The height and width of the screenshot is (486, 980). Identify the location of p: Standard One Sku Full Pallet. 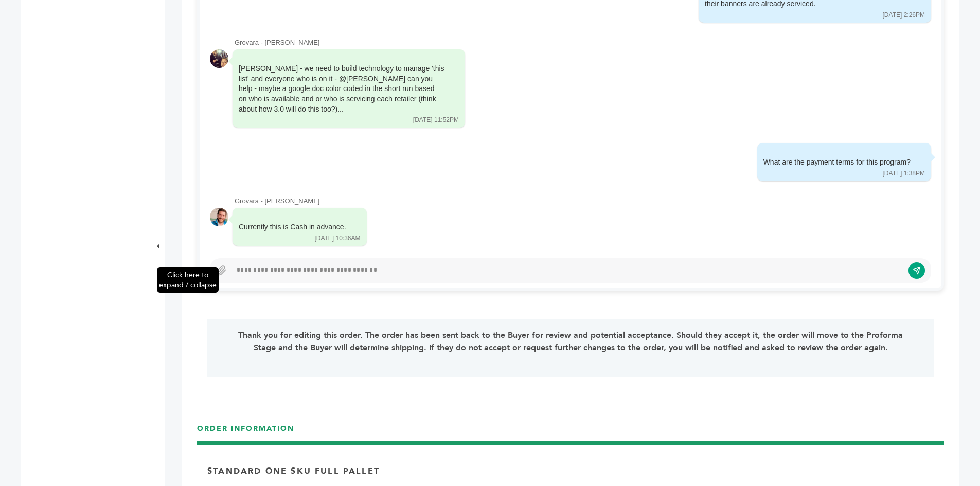
(293, 471).